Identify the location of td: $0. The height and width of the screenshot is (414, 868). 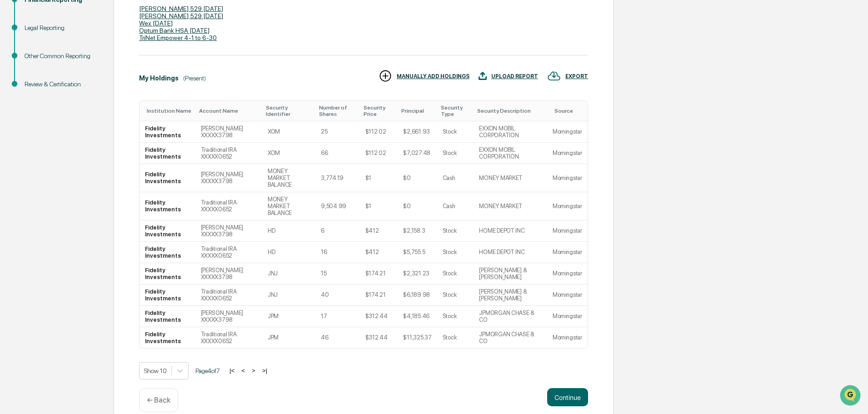
(417, 178).